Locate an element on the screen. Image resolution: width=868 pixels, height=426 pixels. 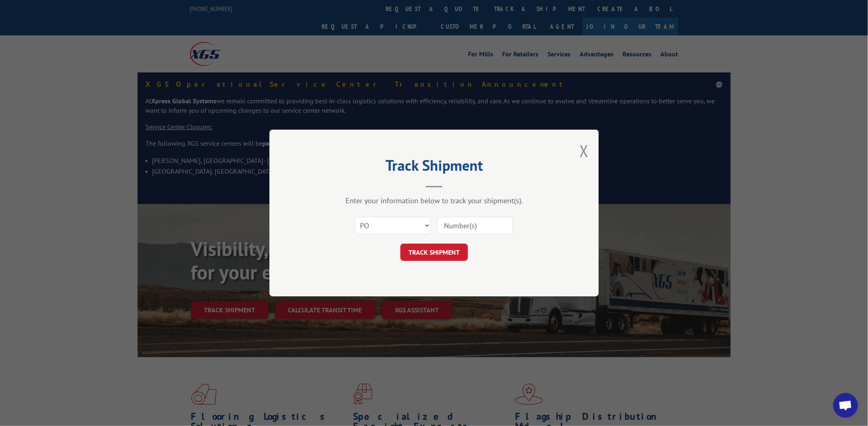
div: Enter your information below to track your shipment(s). is located at coordinates (434, 201).